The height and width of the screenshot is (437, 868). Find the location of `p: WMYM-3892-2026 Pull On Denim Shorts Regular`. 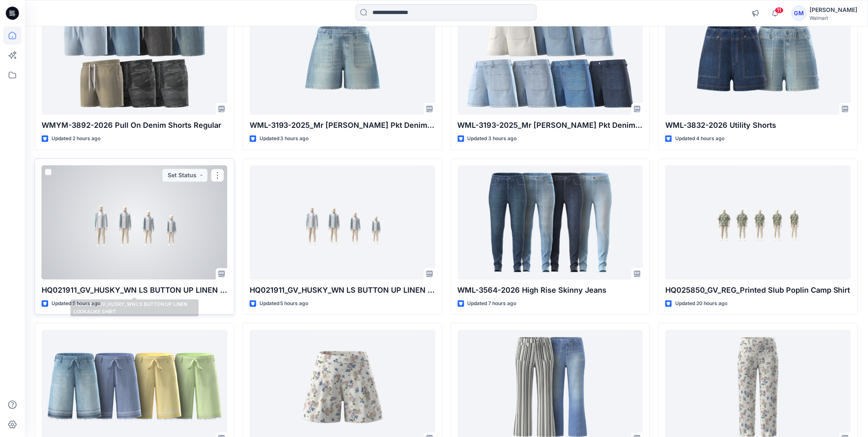

p: WMYM-3892-2026 Pull On Denim Shorts Regular is located at coordinates (135, 125).